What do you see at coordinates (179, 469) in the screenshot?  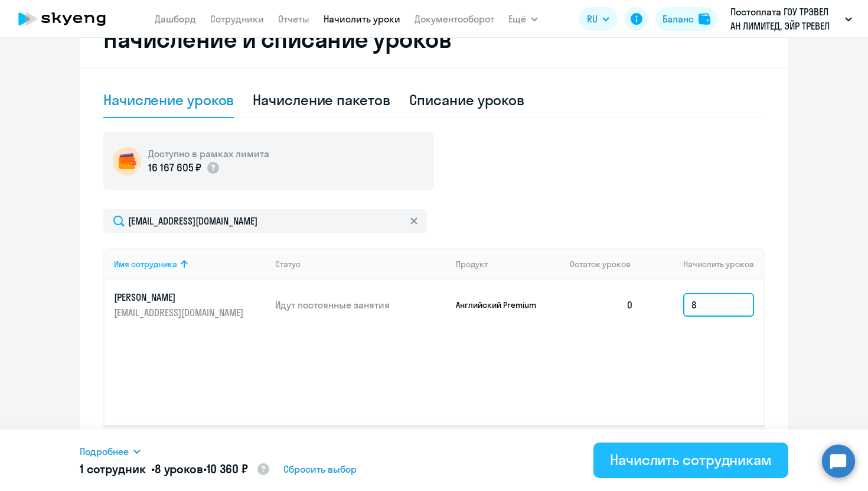 I see `span: 8 уроков` at bounding box center [179, 469].